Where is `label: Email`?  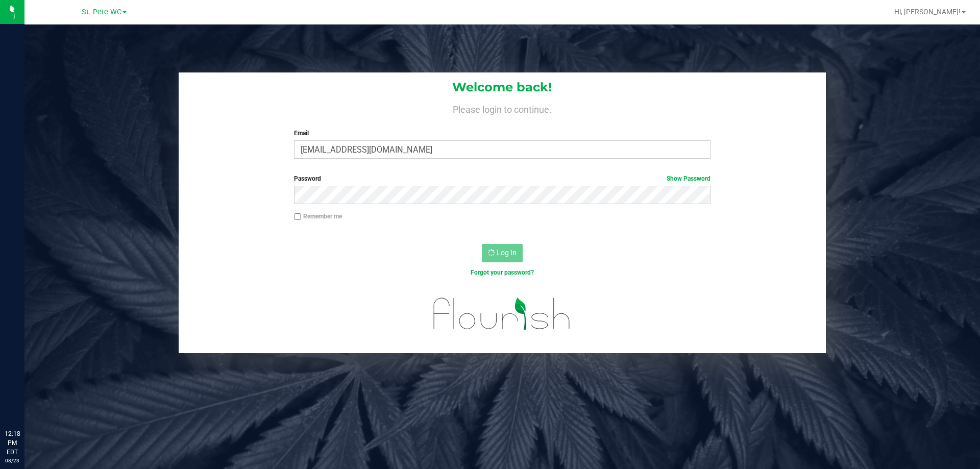
label: Email is located at coordinates (501, 133).